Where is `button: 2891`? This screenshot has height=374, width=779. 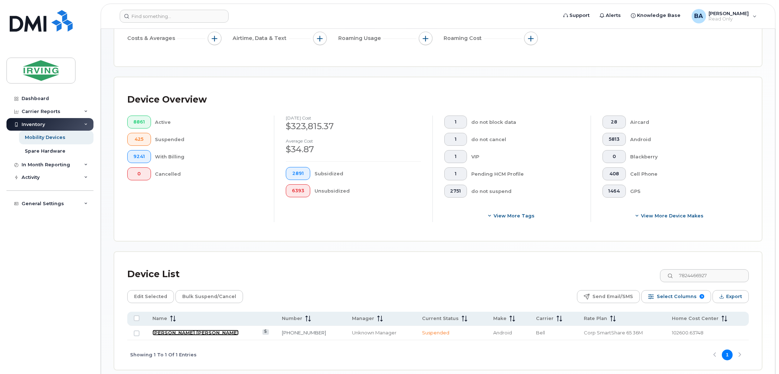
button: 2891 is located at coordinates (298, 173).